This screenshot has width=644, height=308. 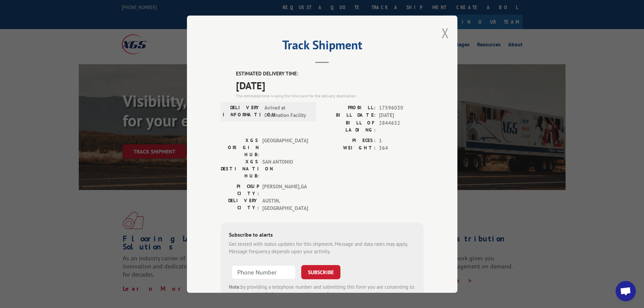 What do you see at coordinates (263, 272) in the screenshot?
I see `input: Phone Number` at bounding box center [263, 272].